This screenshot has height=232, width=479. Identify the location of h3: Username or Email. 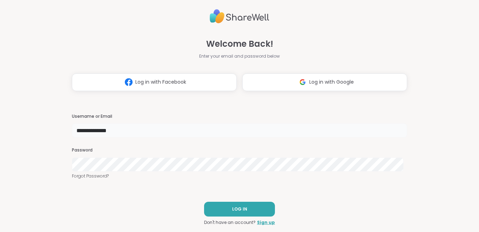
(240, 116).